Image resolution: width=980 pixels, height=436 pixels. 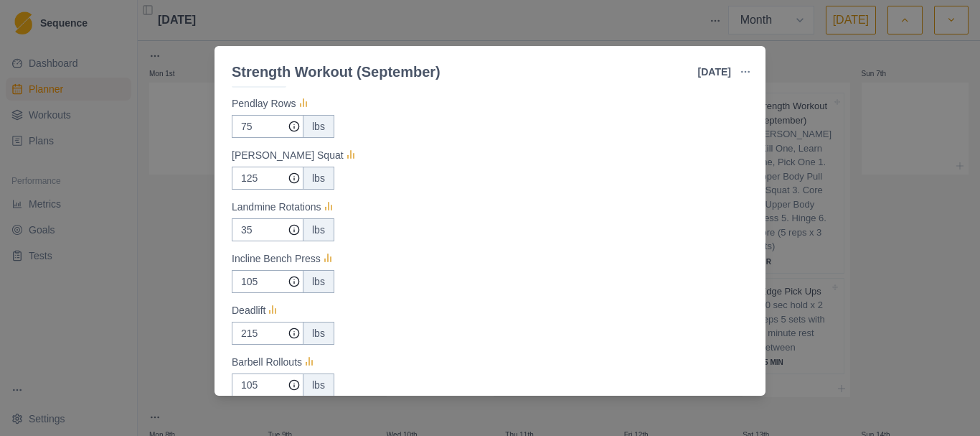 I want to click on p: Deadlift, so click(x=248, y=310).